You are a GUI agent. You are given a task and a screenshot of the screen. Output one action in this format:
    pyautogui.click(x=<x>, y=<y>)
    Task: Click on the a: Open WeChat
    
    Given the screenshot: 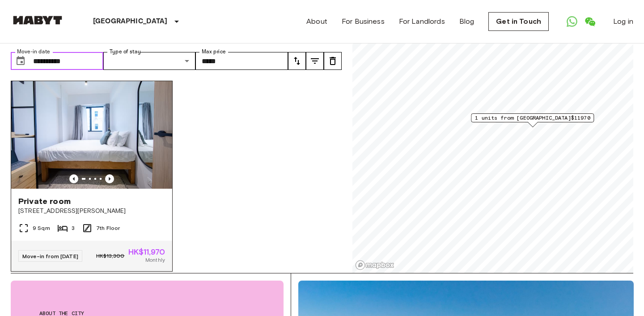 What is the action you would take?
    pyautogui.click(x=590, y=22)
    